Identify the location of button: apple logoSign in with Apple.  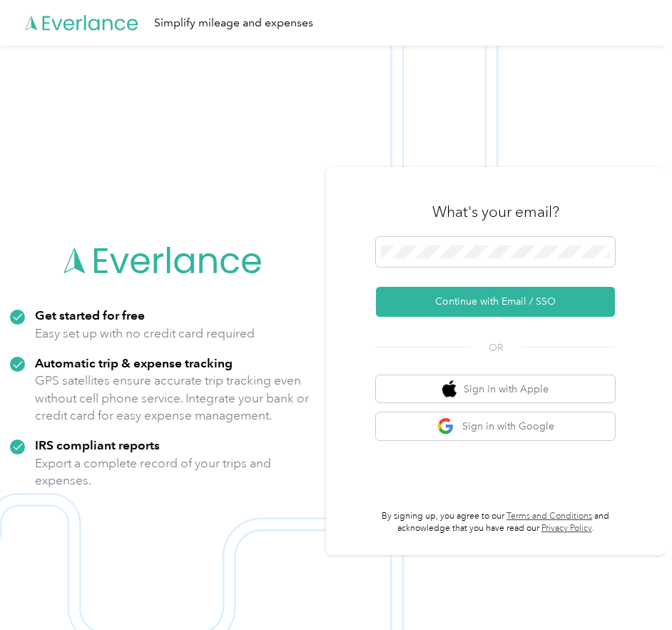
(495, 389).